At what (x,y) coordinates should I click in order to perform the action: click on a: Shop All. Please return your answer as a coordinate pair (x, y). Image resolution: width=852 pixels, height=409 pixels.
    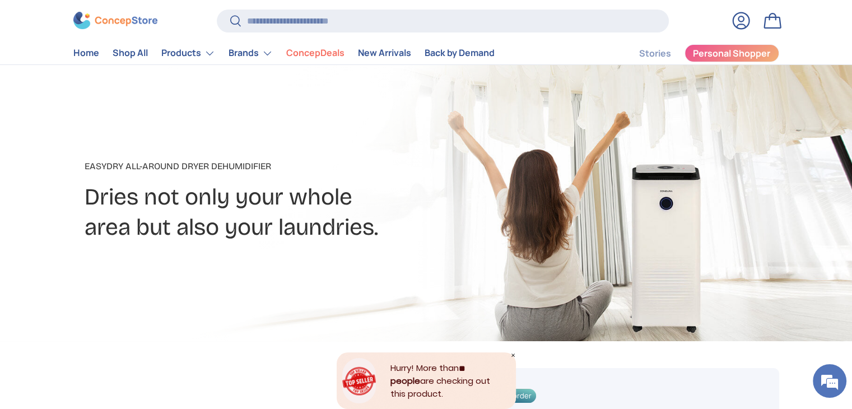
    Looking at the image, I should click on (130, 53).